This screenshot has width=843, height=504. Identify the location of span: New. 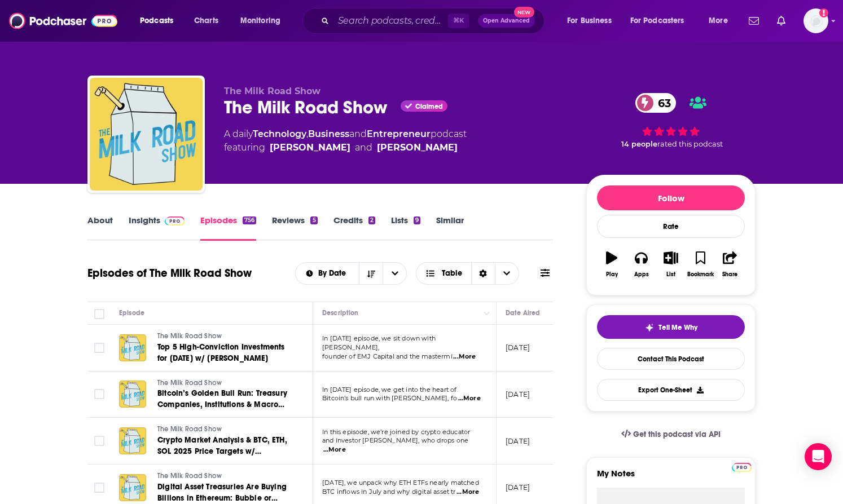
(524, 11).